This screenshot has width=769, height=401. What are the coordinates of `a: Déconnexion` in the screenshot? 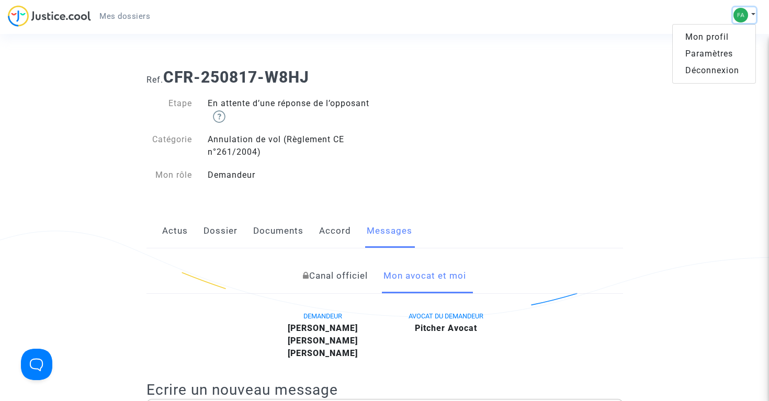 It's located at (714, 71).